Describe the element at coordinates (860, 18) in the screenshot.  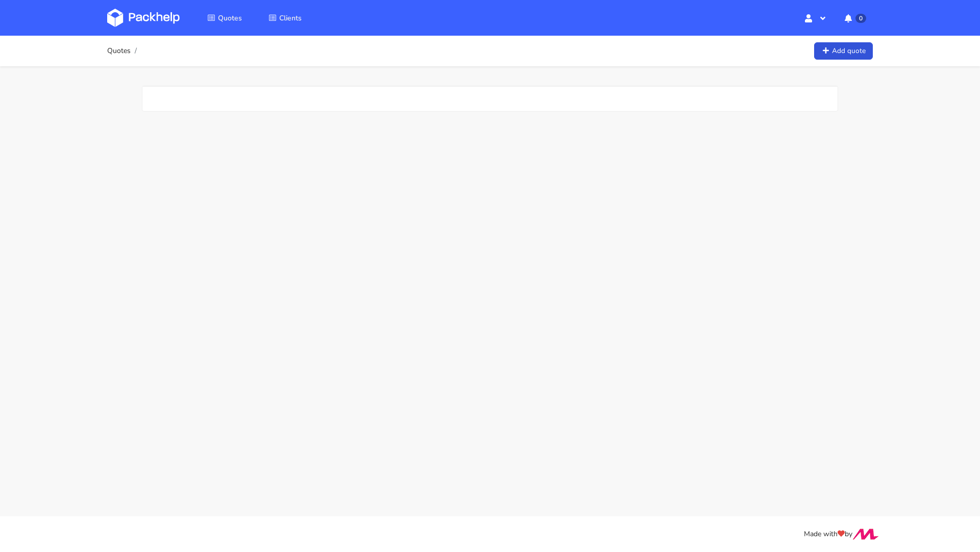
I see `span: 0` at that location.